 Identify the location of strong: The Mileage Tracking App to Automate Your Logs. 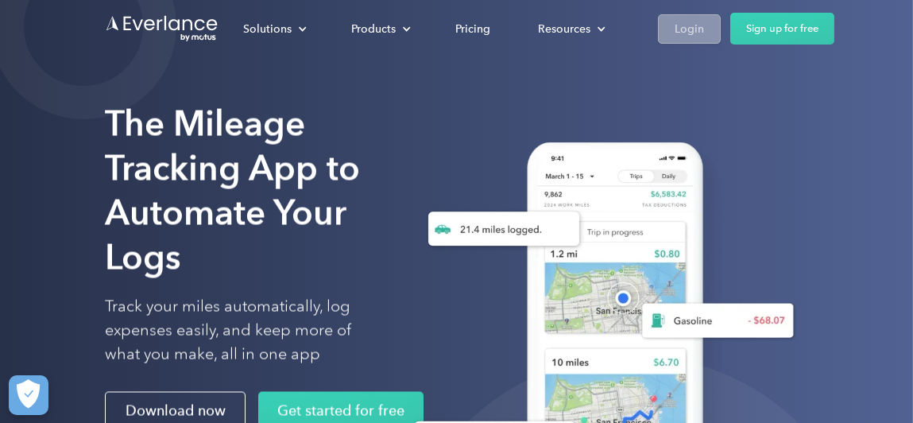
(232, 189).